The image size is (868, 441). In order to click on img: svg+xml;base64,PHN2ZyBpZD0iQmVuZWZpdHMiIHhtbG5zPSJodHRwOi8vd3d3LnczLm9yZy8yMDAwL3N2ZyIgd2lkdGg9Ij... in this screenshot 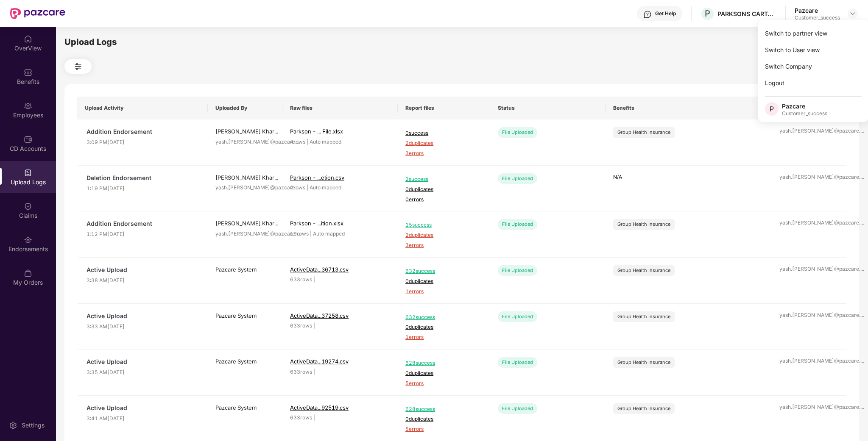, I will do `click(28, 72)`.